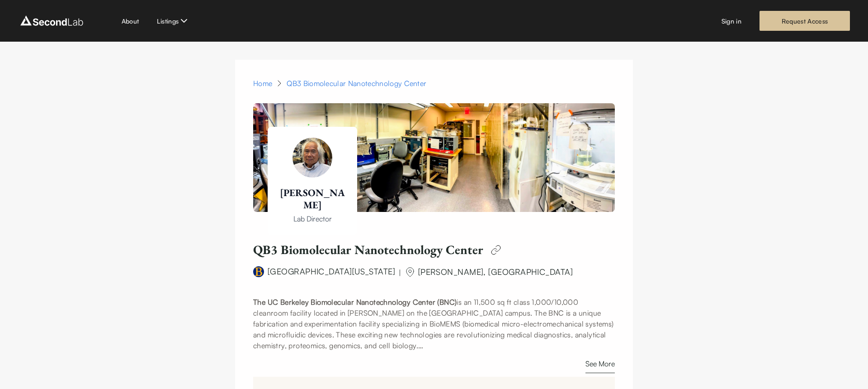 The height and width of the screenshot is (389, 868). Describe the element at coordinates (496, 250) in the screenshot. I see `img: edit` at that location.